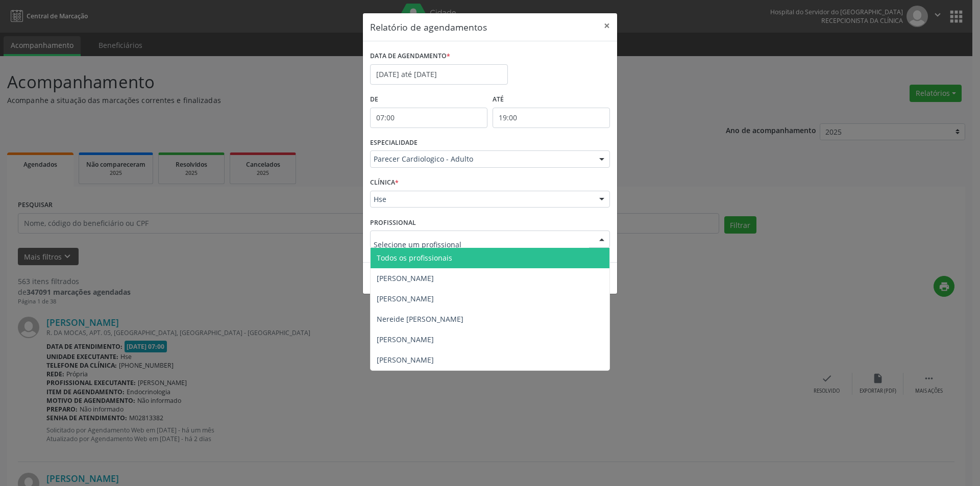 The image size is (980, 486). I want to click on label: De, so click(429, 99).